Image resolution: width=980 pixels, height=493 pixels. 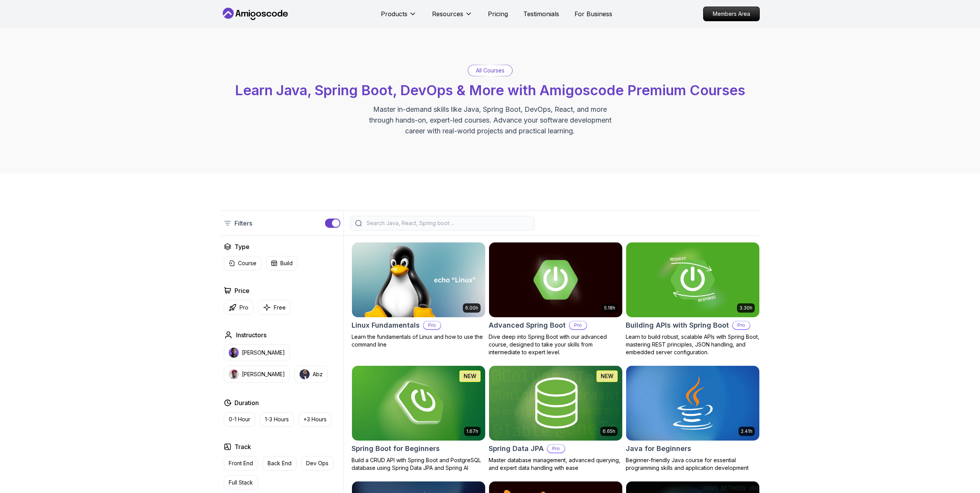 I want to click on button: Products, so click(x=398, y=17).